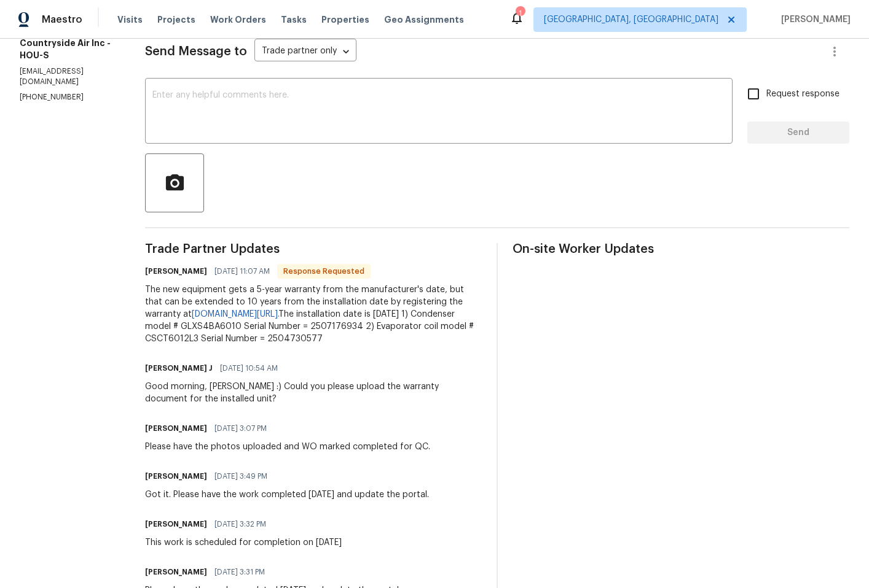 Image resolution: width=869 pixels, height=588 pixels. Describe the element at coordinates (424, 19) in the screenshot. I see `span: Geo Assignments` at that location.